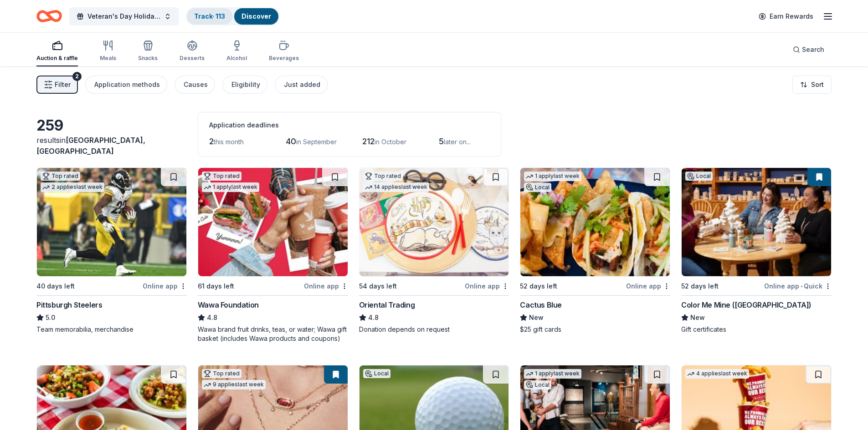 The height and width of the screenshot is (430, 868). What do you see at coordinates (49, 16) in the screenshot?
I see `a: Home` at bounding box center [49, 16].